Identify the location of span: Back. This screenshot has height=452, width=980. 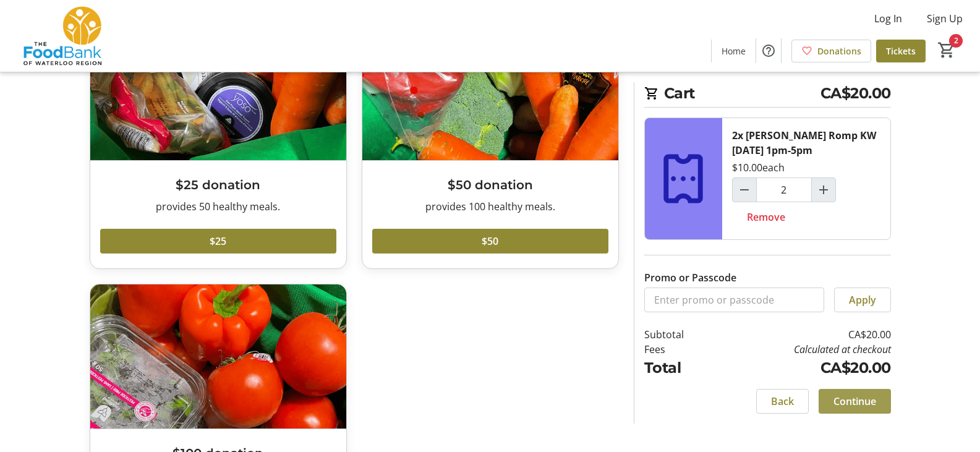
(782, 401).